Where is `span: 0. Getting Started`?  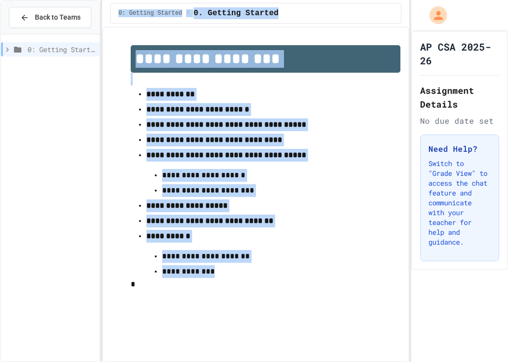
span: 0. Getting Started is located at coordinates (236, 13).